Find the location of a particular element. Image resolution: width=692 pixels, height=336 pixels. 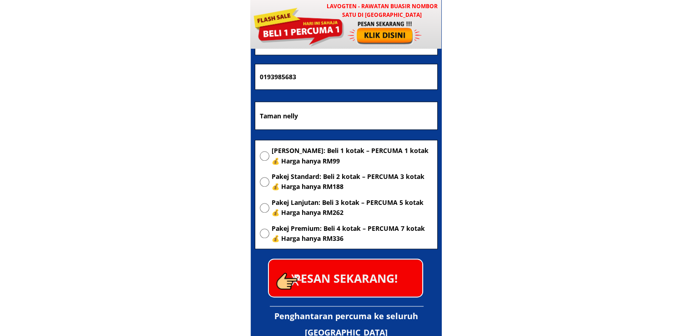

span: Pakej Standard: Beli 2 kotak – PERCUMA 3 kotak 💰 Harga hanya RM188 is located at coordinates (352, 182).